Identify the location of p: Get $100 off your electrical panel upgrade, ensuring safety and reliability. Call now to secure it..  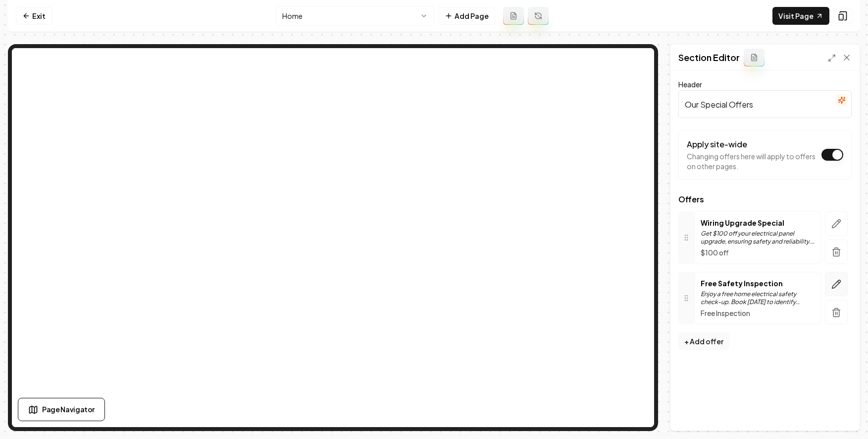
(758, 238).